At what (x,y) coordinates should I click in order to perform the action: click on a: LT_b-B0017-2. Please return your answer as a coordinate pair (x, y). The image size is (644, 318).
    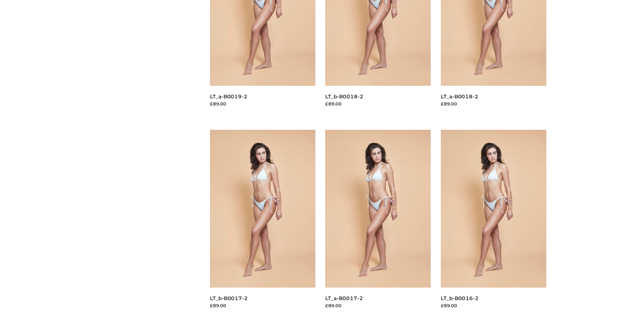
    Looking at the image, I should click on (229, 298).